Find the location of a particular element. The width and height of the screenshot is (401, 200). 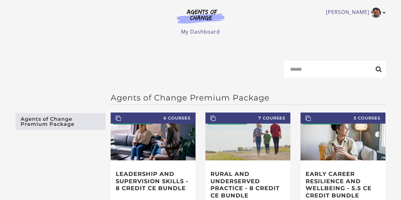

span: 5 Courses is located at coordinates (343, 118).